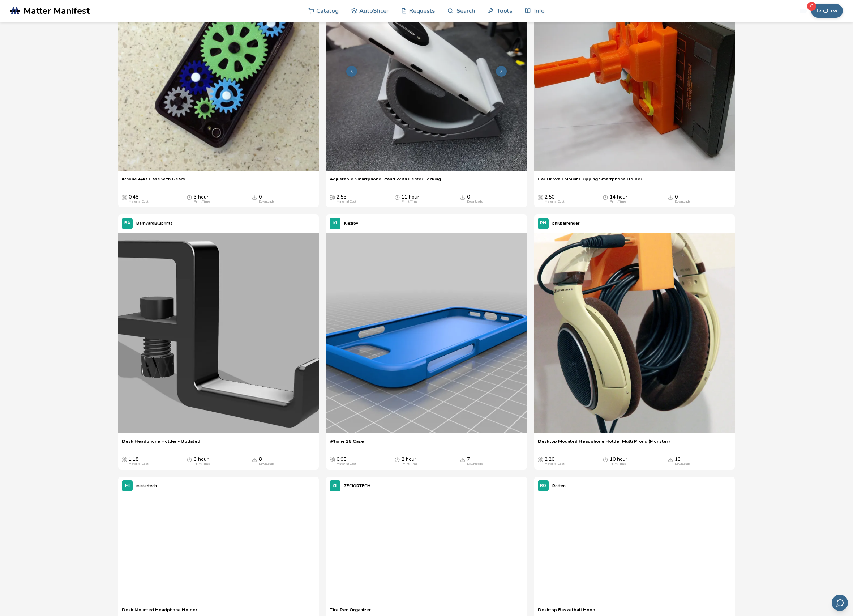 The width and height of the screenshot is (853, 616). Describe the element at coordinates (590, 181) in the screenshot. I see `a: Car Or Wall Mount Gripping Smartphone Holder` at that location.